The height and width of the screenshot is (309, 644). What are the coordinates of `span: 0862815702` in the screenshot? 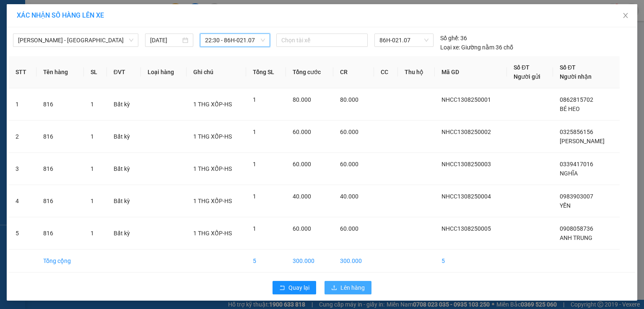 It's located at (576, 99).